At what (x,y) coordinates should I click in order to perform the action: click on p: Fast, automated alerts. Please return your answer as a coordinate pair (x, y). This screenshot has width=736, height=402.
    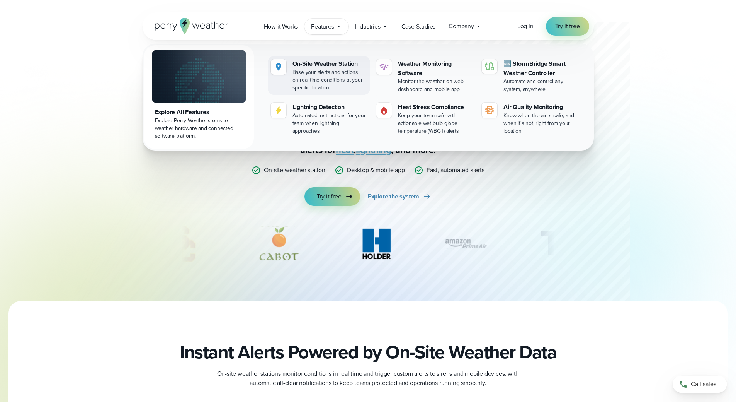
    Looking at the image, I should click on (456, 170).